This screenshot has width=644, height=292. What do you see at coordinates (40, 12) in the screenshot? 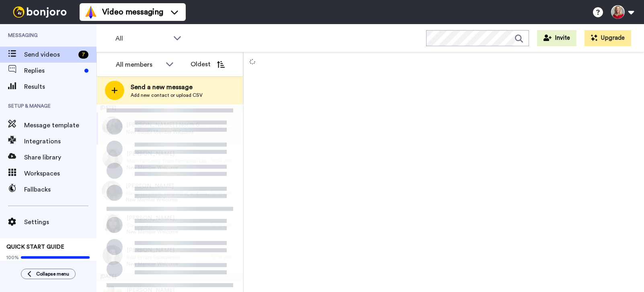
I see `img: bj-logo-header-white.svg` at bounding box center [40, 12].